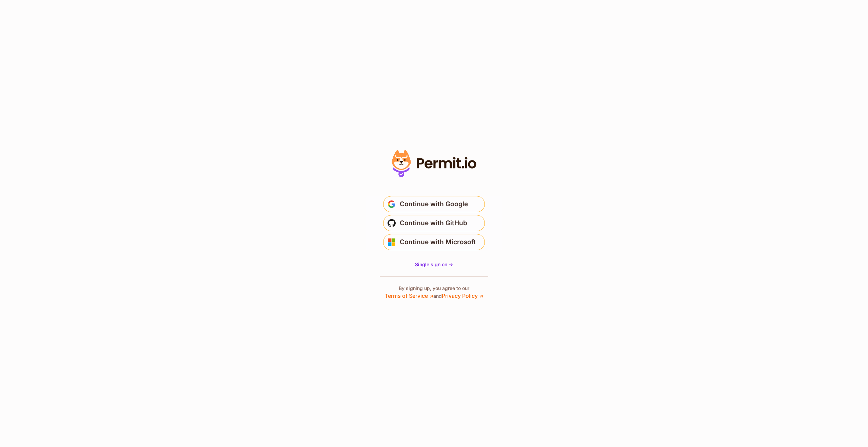  Describe the element at coordinates (434, 204) in the screenshot. I see `span: Continue with Google` at that location.